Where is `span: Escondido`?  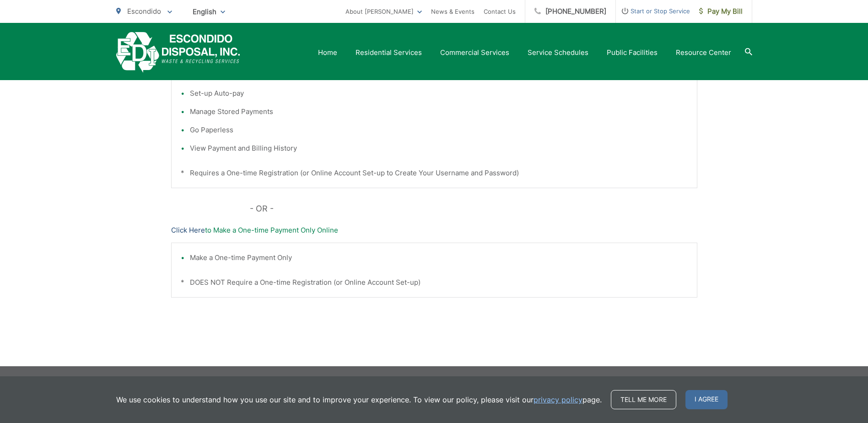 span: Escondido is located at coordinates (144, 11).